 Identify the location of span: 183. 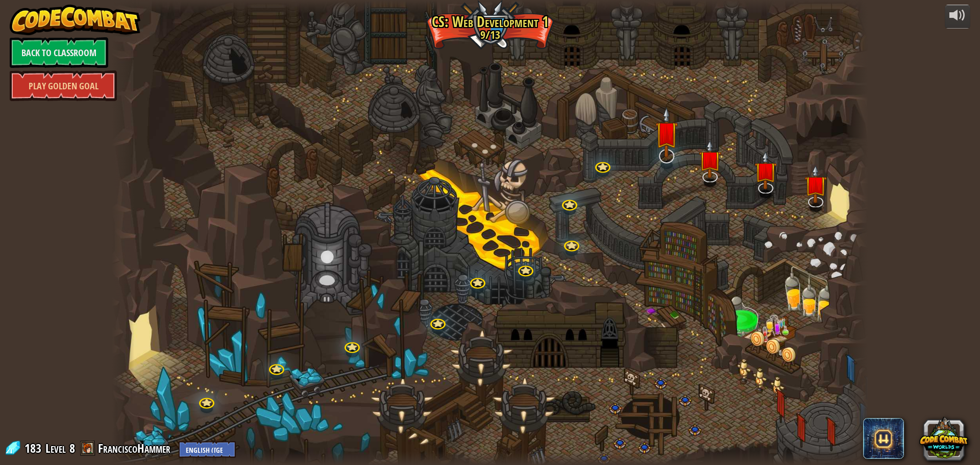
(35, 448).